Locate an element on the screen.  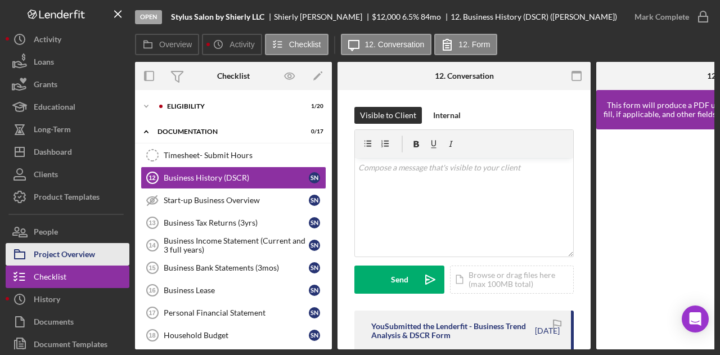
div: Activity is located at coordinates (47, 41).